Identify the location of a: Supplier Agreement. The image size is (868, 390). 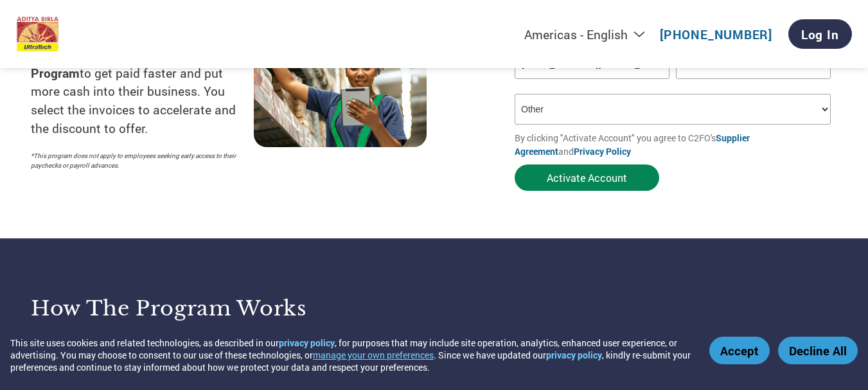
(632, 144).